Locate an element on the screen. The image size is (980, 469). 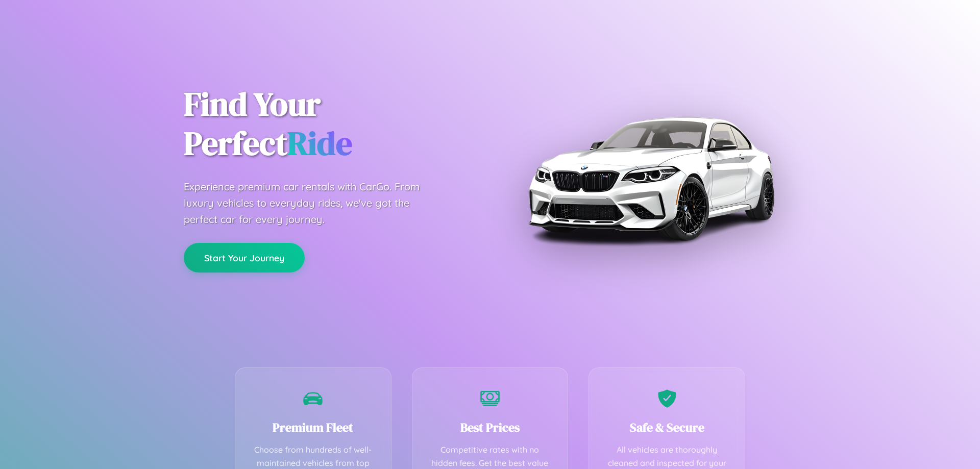
button: Start Your Journey is located at coordinates (244, 258).